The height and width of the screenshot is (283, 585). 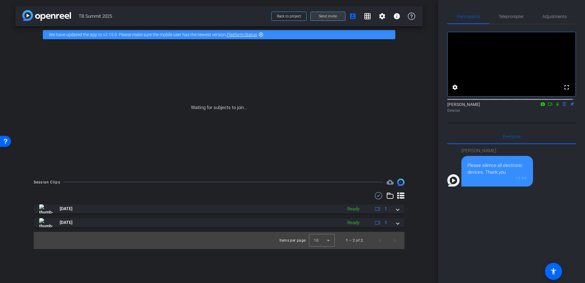 I want to click on mat-icon: flip, so click(x=565, y=104).